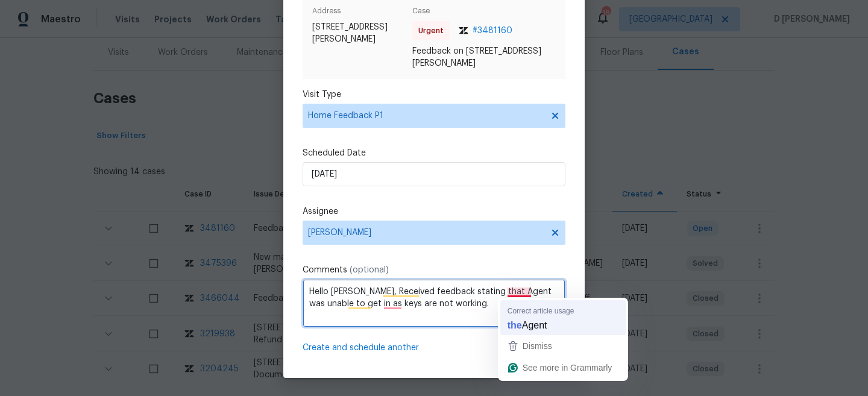  I want to click on label: Scheduled Date, so click(434, 154).